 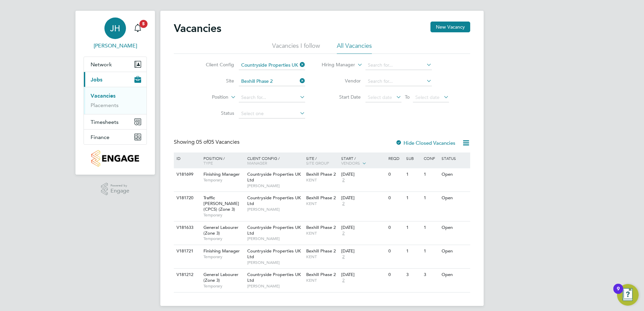 I want to click on div: Client Config /, so click(x=275, y=160).